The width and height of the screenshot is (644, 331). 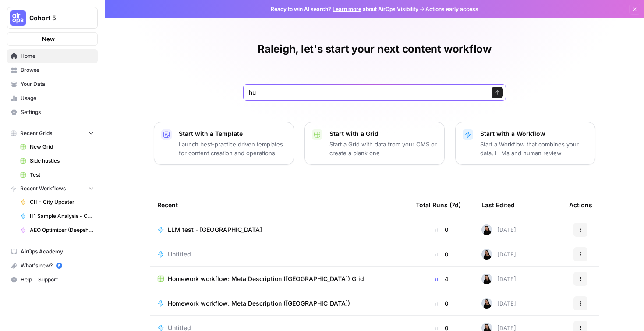 I want to click on button: Help + Support, so click(x=52, y=279).